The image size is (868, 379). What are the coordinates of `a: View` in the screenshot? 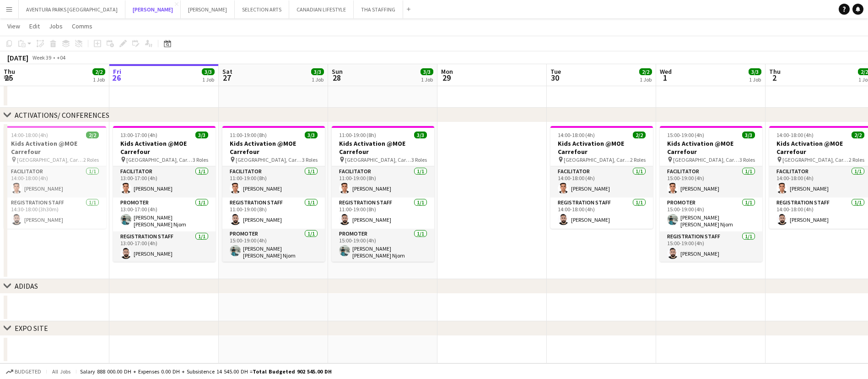 It's located at (14, 26).